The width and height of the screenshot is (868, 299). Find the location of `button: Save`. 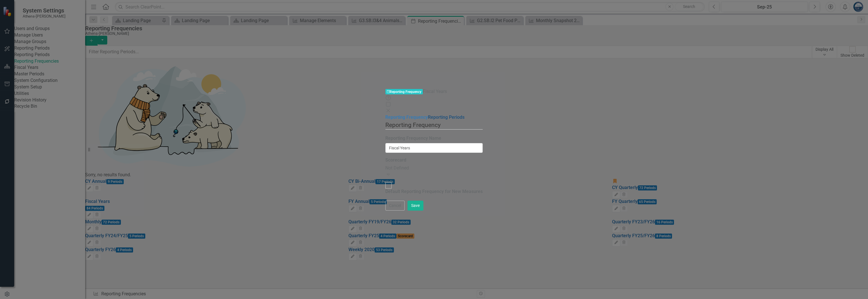

button: Save is located at coordinates (415, 206).